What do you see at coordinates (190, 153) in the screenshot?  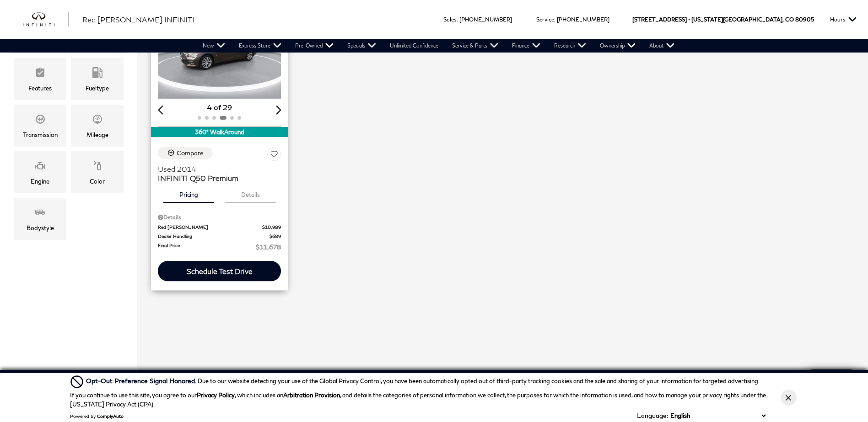 I see `div: Compare` at bounding box center [190, 153].